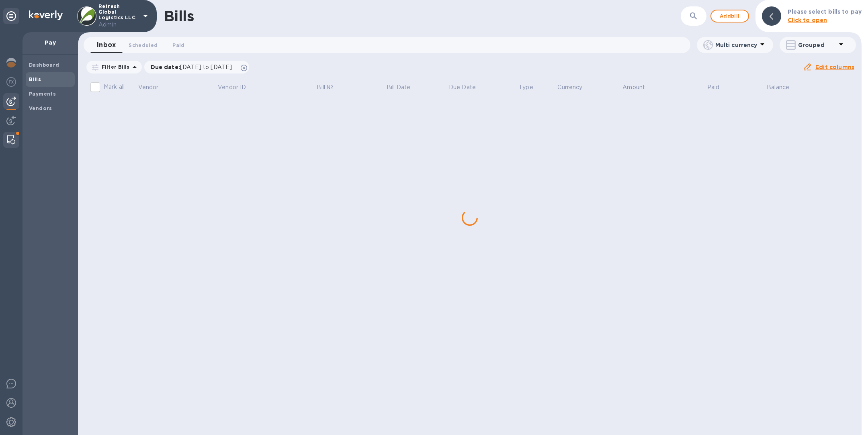  I want to click on p: Currency, so click(570, 87).